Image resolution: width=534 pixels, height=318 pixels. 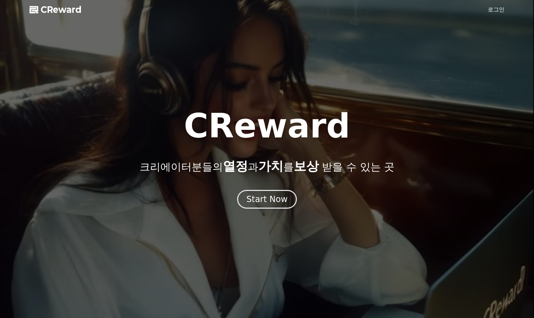 What do you see at coordinates (267, 199) in the screenshot?
I see `button: Start Now` at bounding box center [267, 199].